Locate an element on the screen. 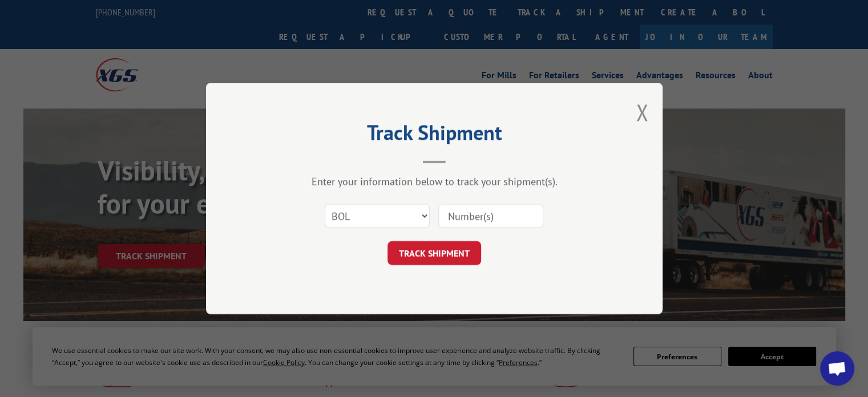  button: TRACK SHIPMENT is located at coordinates (434, 253).